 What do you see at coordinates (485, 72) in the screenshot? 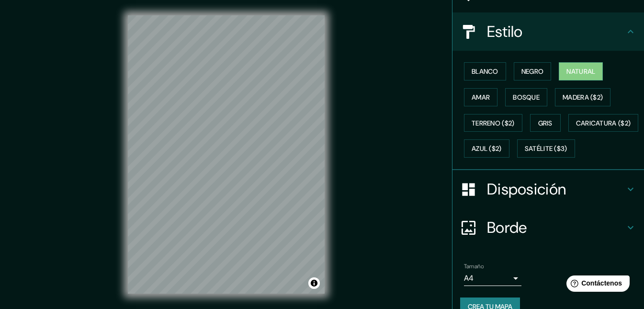
I see `button: Blanco` at bounding box center [485, 72].